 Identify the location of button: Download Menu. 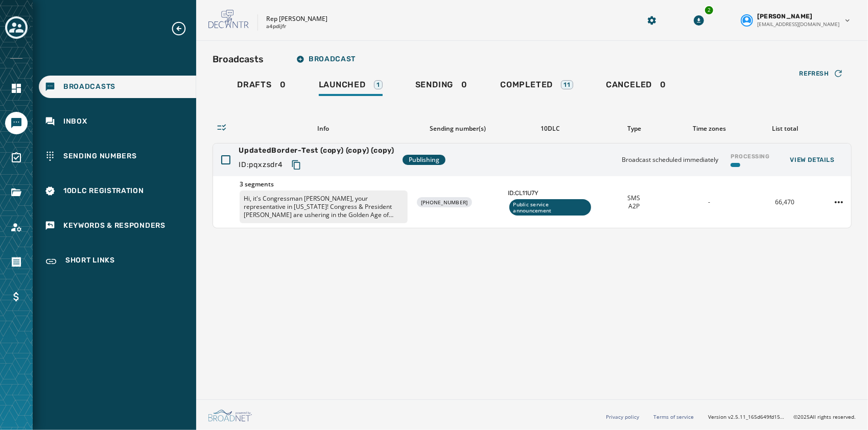
(698, 20).